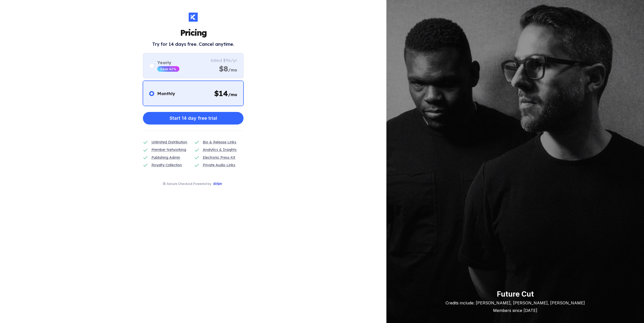  Describe the element at coordinates (220, 150) in the screenshot. I see `div: Analytics & Insights` at that location.